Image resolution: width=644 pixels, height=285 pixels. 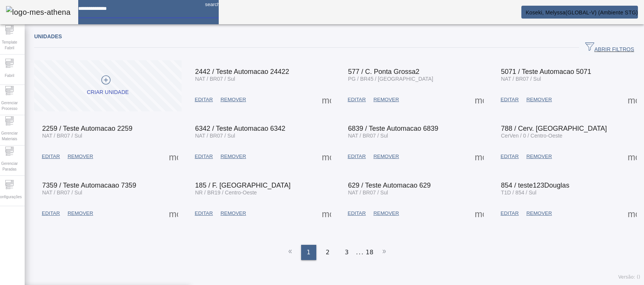 I want to click on span: Unidades, so click(x=48, y=36).